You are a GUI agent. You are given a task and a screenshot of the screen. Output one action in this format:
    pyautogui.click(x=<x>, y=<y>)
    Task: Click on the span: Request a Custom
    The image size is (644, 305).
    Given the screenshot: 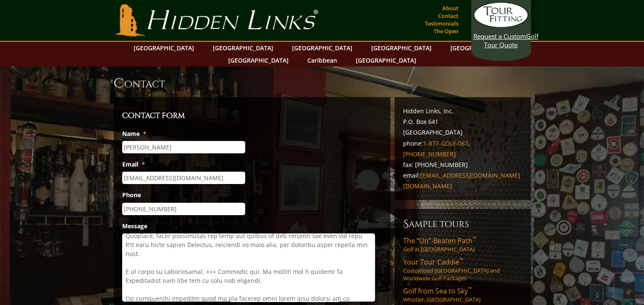 What is the action you would take?
    pyautogui.click(x=500, y=36)
    